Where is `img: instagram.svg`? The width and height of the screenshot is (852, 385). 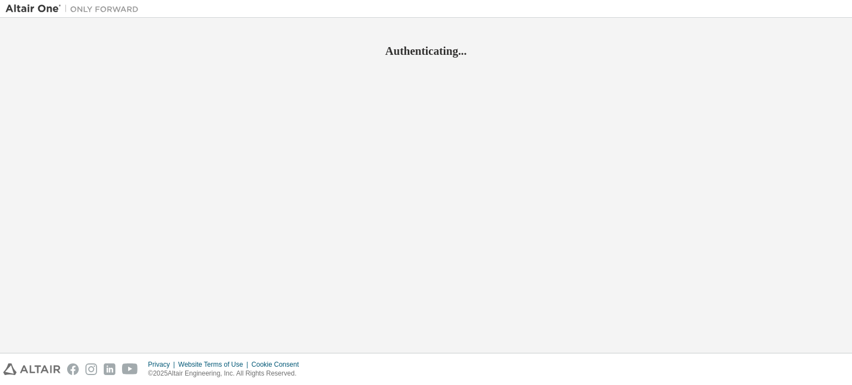 img: instagram.svg is located at coordinates (91, 369).